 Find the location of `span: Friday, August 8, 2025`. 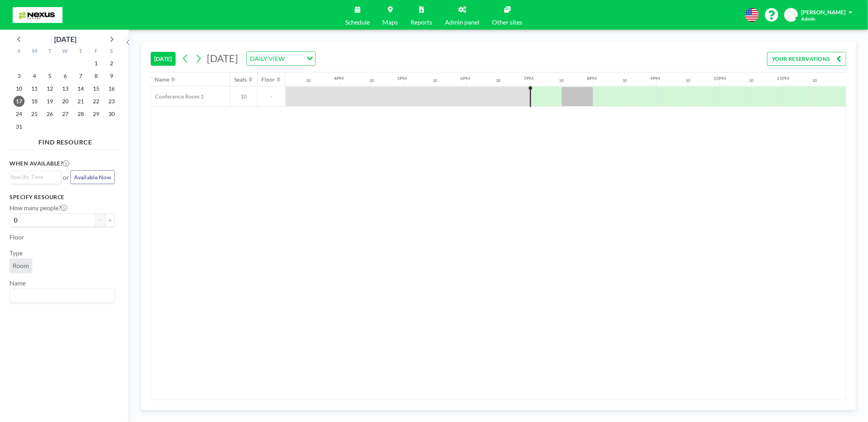

span: Friday, August 8, 2025 is located at coordinates (96, 76).